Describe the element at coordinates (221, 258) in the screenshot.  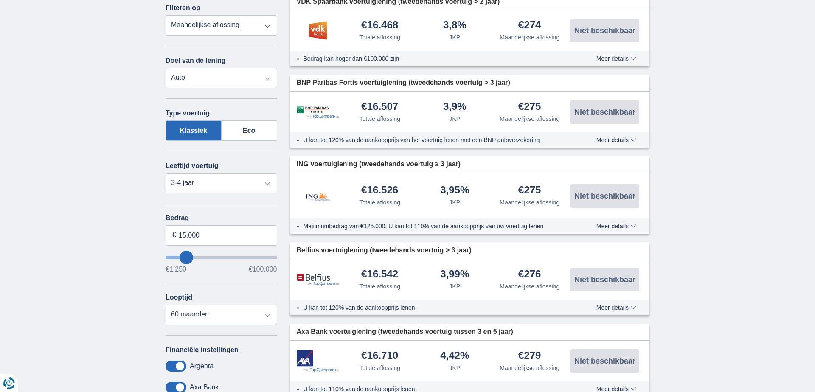
I see `a: wantToBorrow` at that location.